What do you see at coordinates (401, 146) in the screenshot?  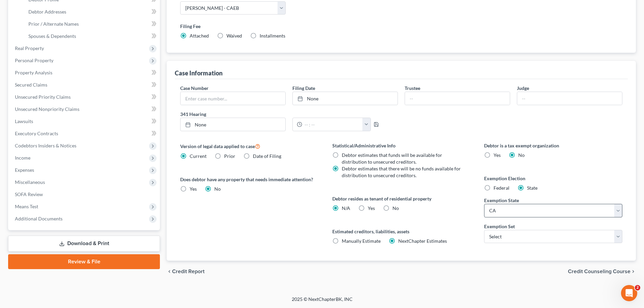 I see `label: Statistical/Administrative Info` at bounding box center [401, 146].